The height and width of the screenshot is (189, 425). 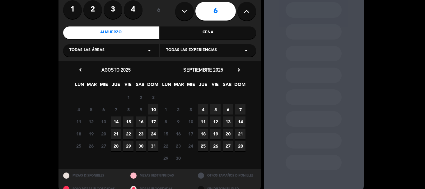 What do you see at coordinates (227, 175) in the screenshot?
I see `div: OTROS TAMAÑOS DIPONIBLES` at bounding box center [227, 175].